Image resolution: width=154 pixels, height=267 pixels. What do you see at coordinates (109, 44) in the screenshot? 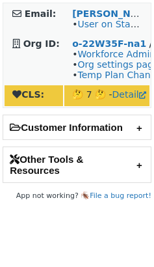
I see `strong: o-22W35F-na1` at bounding box center [109, 44].